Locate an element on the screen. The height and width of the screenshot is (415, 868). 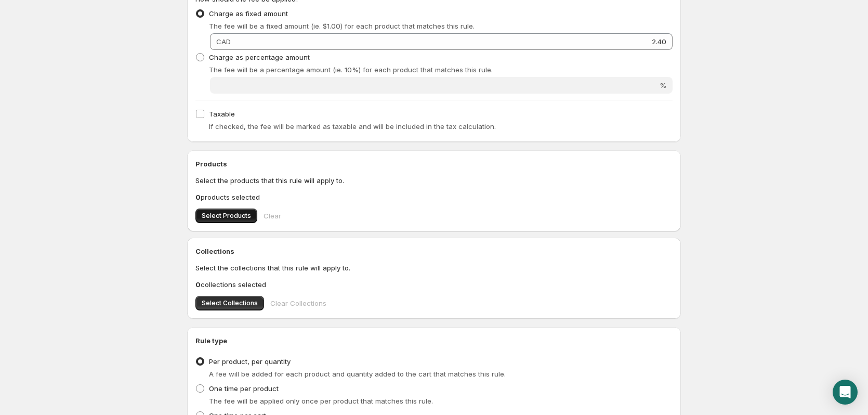
span: Taxable is located at coordinates (222, 114).